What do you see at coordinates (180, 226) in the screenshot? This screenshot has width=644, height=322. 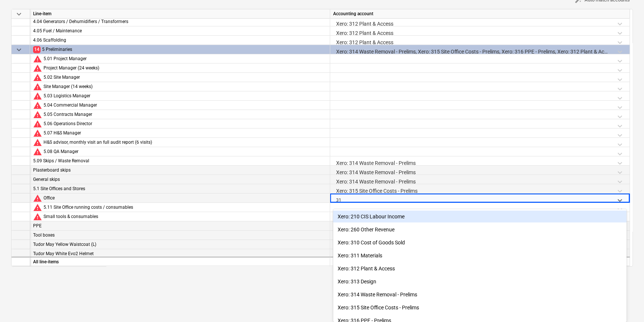 I see `div: PPE` at bounding box center [180, 226].